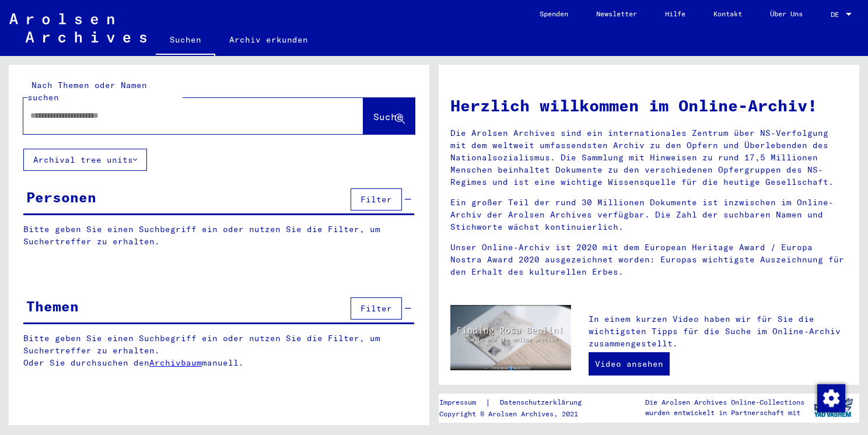 This screenshot has width=868, height=435. I want to click on h1: Herzlich willkommen im Online-Archiv!, so click(649, 106).